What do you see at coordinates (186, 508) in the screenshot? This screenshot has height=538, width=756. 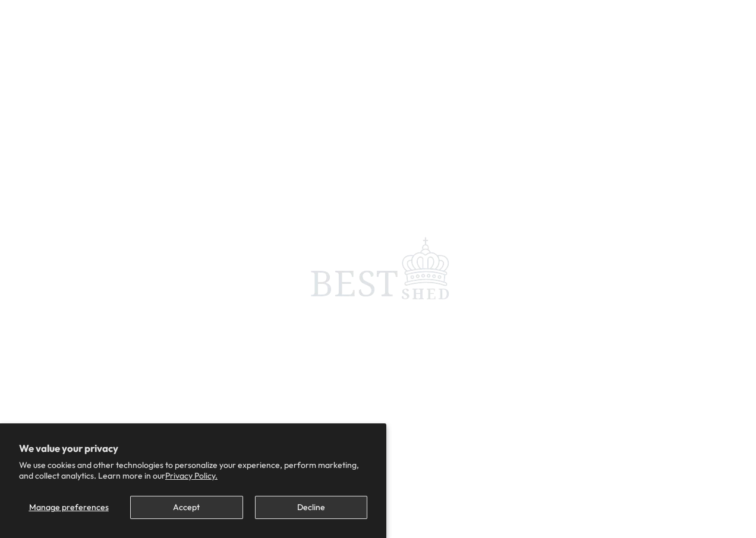 I see `button: Accept` at bounding box center [186, 508].